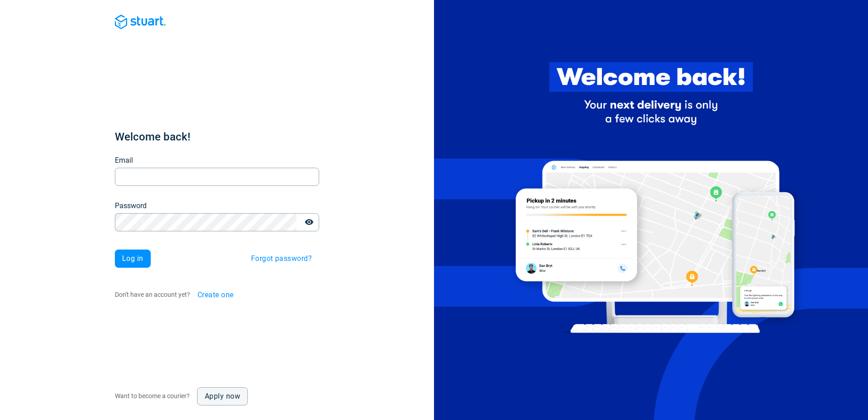 Image resolution: width=868 pixels, height=420 pixels. What do you see at coordinates (133, 259) in the screenshot?
I see `button: Log in` at bounding box center [133, 259].